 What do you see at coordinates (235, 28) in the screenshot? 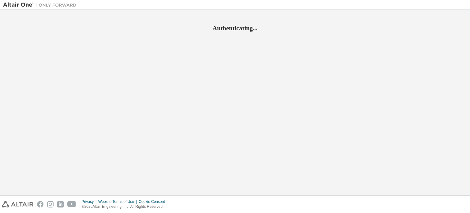
I see `h2: Authenticating...` at bounding box center [235, 28].